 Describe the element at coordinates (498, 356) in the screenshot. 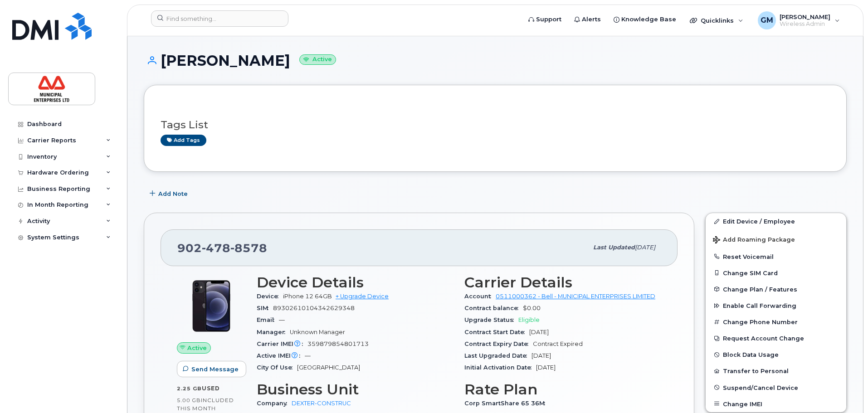

I see `span: Last Upgraded Date` at that location.